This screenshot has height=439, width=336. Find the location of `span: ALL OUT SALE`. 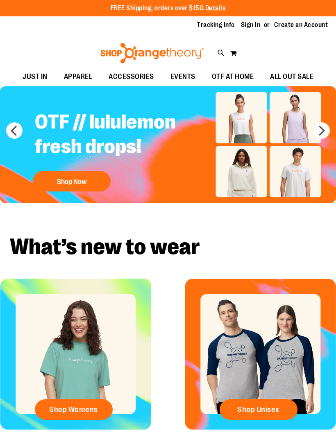

span: ALL OUT SALE is located at coordinates (292, 77).